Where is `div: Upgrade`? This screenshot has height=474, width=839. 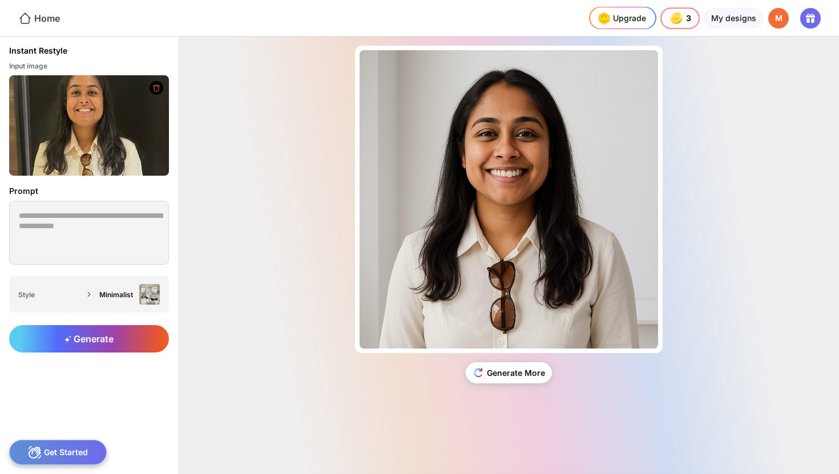 div: Upgrade is located at coordinates (621, 18).